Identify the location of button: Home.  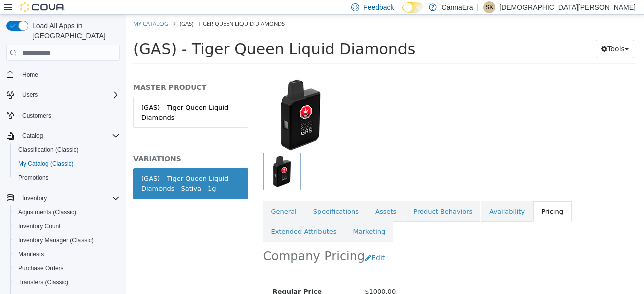
(63, 74).